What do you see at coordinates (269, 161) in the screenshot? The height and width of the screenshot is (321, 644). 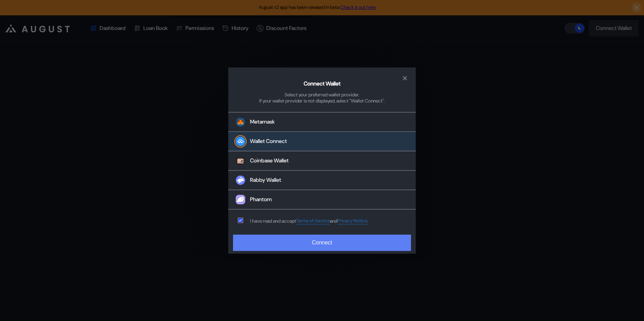 I see `div: Coinbase Wallet` at bounding box center [269, 161].